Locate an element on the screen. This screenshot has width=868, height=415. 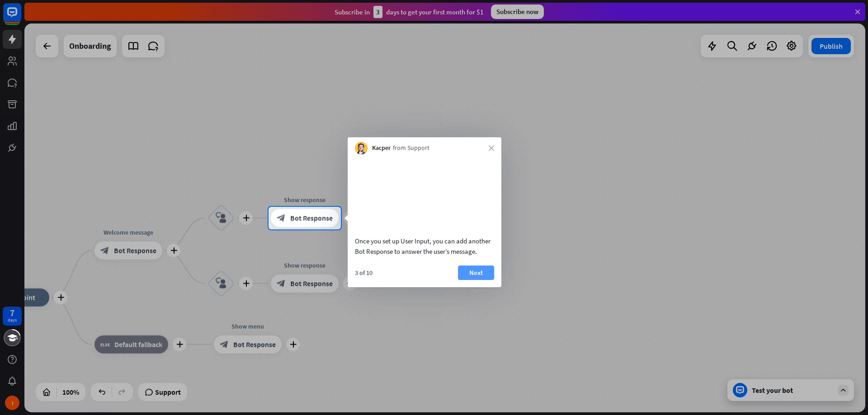
div: Once you set up User Input, you can add another Bot Response to answer the user’s message. is located at coordinates (424, 246).